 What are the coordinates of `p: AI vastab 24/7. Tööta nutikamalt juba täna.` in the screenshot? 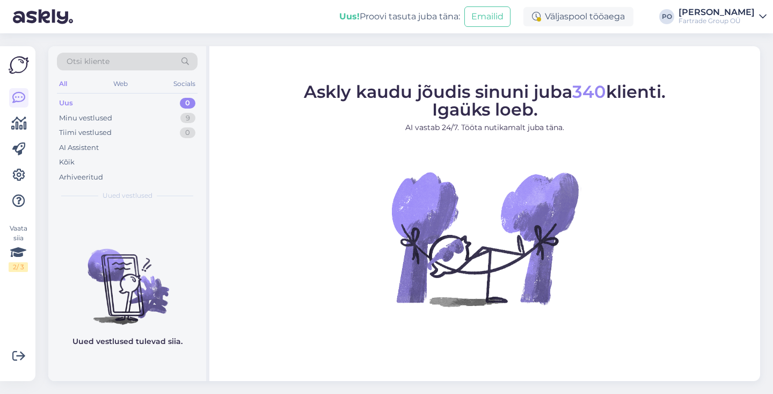 It's located at (485, 127).